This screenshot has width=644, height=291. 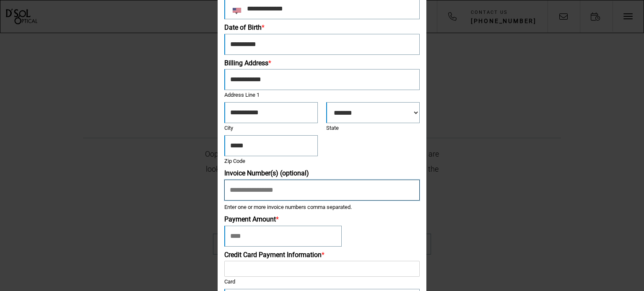 I want to click on label: Payment Amount, so click(x=322, y=219).